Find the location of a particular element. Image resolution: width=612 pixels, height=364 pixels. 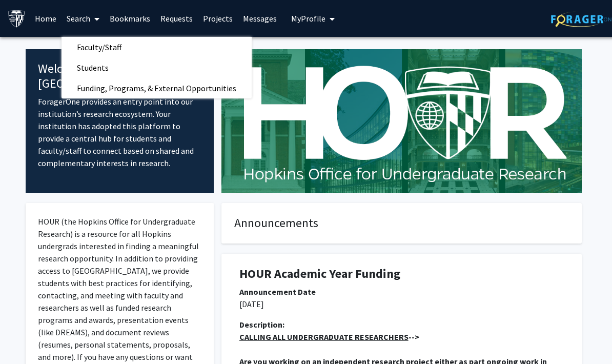

a: Bookmarks is located at coordinates (130, 18).